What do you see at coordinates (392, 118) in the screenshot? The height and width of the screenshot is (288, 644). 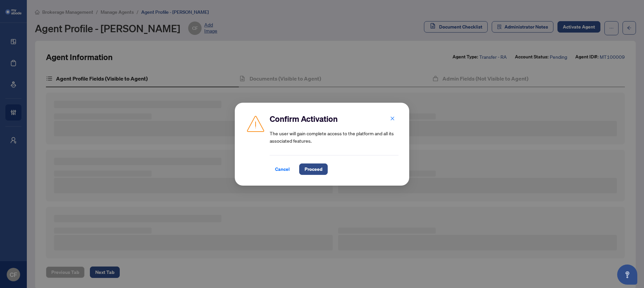 I see `span: close` at bounding box center [392, 118].